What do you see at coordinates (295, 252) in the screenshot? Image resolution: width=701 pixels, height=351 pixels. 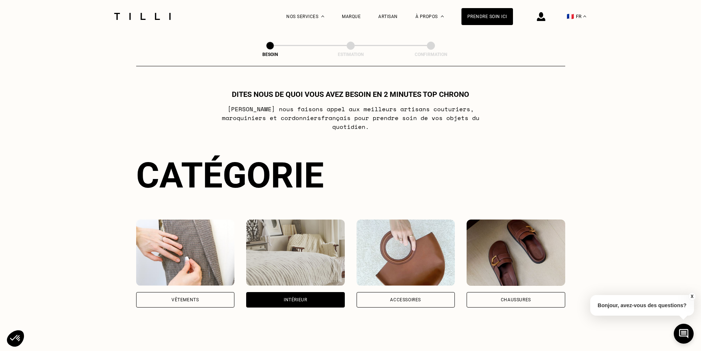 I see `img: Intérieur` at bounding box center [295, 252].